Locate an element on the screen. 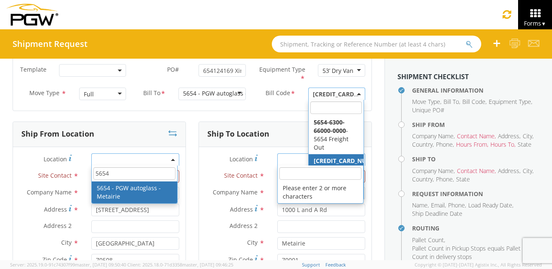  span: Pallet Count is located at coordinates (428, 240).